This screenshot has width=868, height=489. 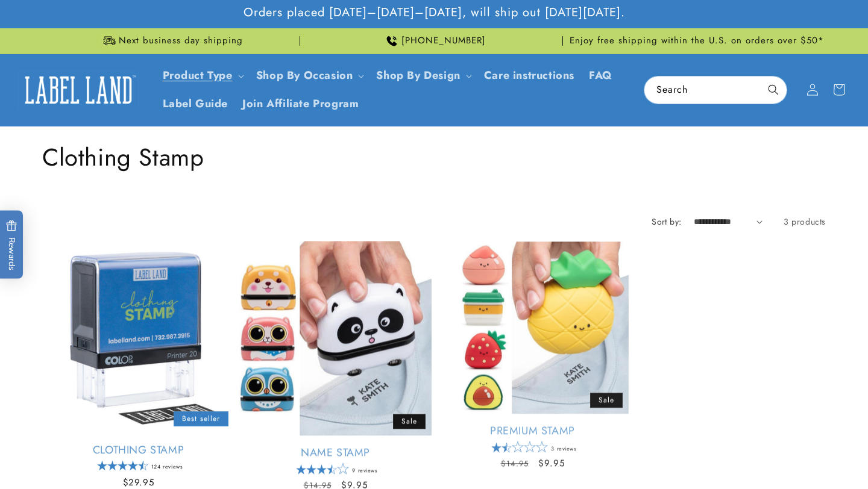 What do you see at coordinates (11, 245) in the screenshot?
I see `span: Rewards` at bounding box center [11, 245].